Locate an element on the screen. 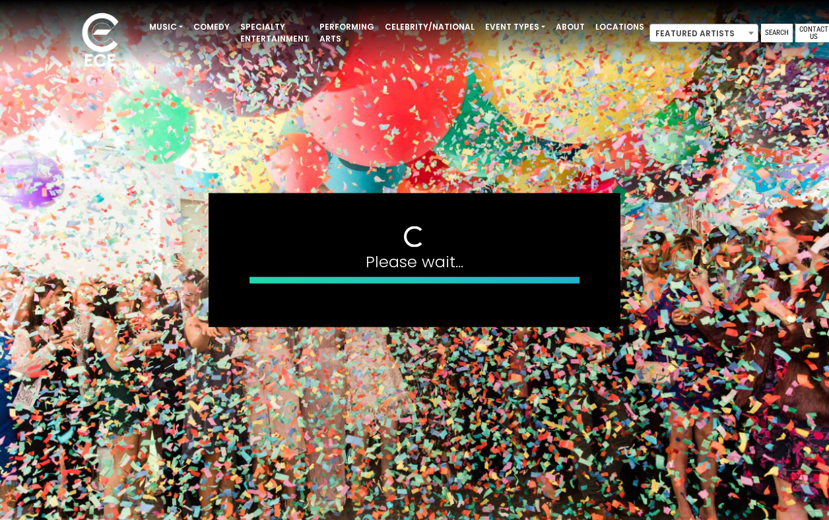 This screenshot has width=829, height=520. a: Celebrity/National is located at coordinates (430, 27).